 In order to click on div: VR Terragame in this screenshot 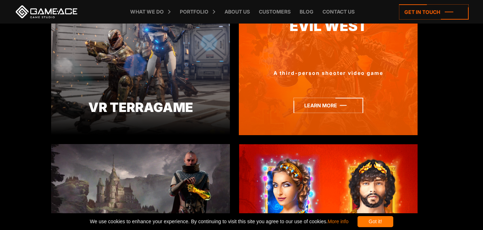, I will do `click(140, 108)`.